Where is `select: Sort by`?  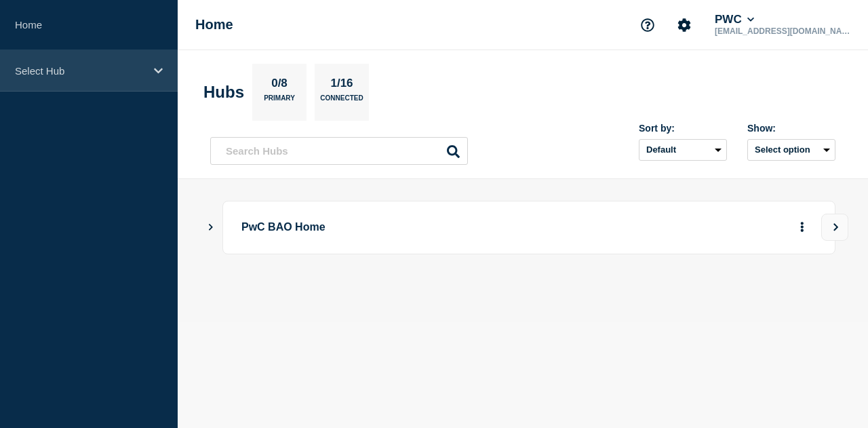
select: Sort by is located at coordinates (683, 150).